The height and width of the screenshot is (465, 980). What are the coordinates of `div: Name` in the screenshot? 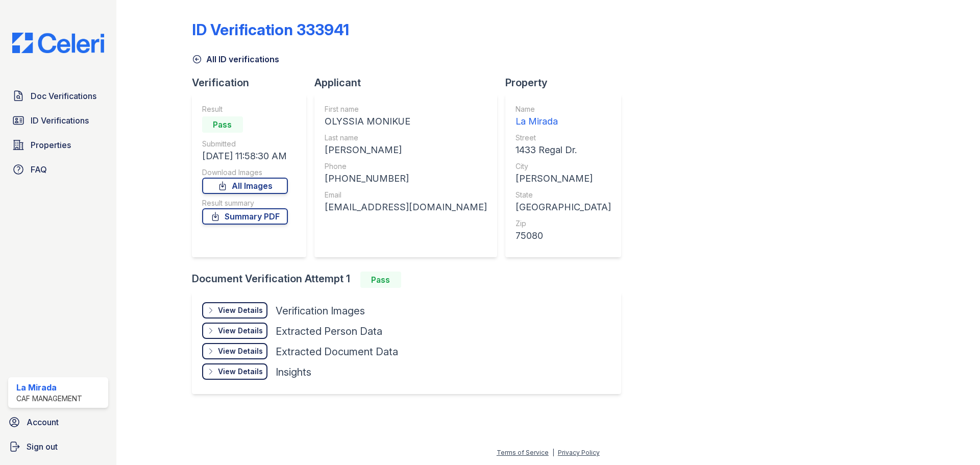 It's located at (563, 109).